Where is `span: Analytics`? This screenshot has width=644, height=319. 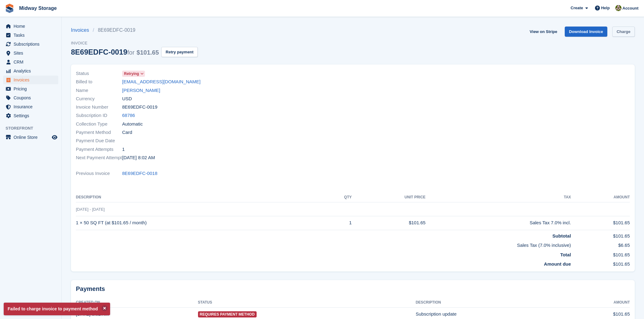 span: Analytics is located at coordinates (32, 71).